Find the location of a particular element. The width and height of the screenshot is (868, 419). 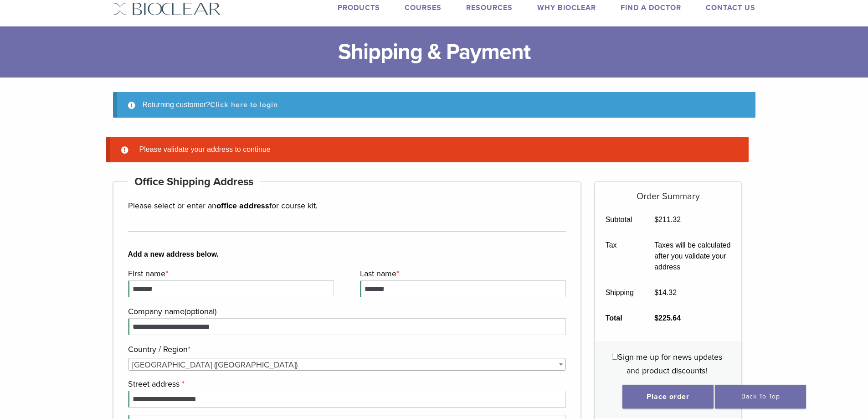

img: Bioclear is located at coordinates (166, 9).